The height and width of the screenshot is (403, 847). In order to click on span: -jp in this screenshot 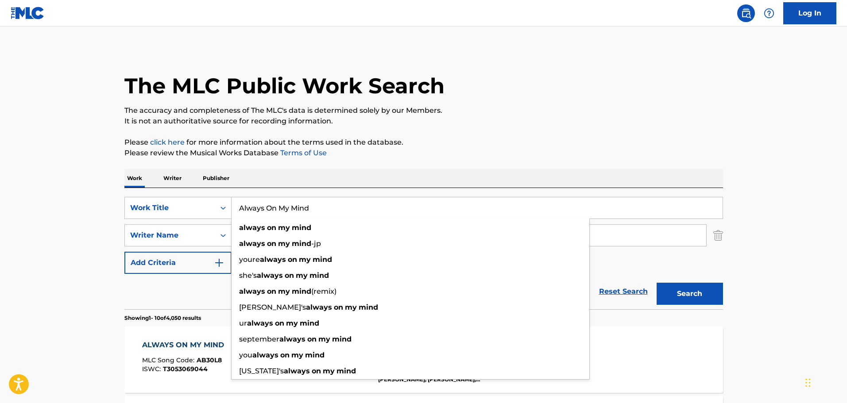, I will do `click(316, 244)`.